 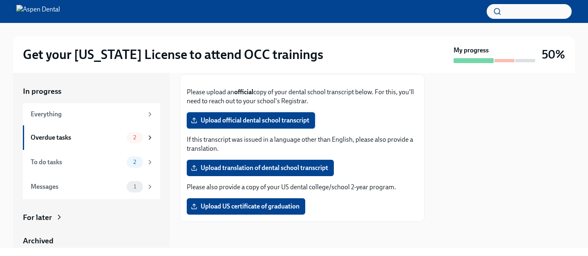 What do you see at coordinates (244, 92) in the screenshot?
I see `strong: official` at bounding box center [244, 92].